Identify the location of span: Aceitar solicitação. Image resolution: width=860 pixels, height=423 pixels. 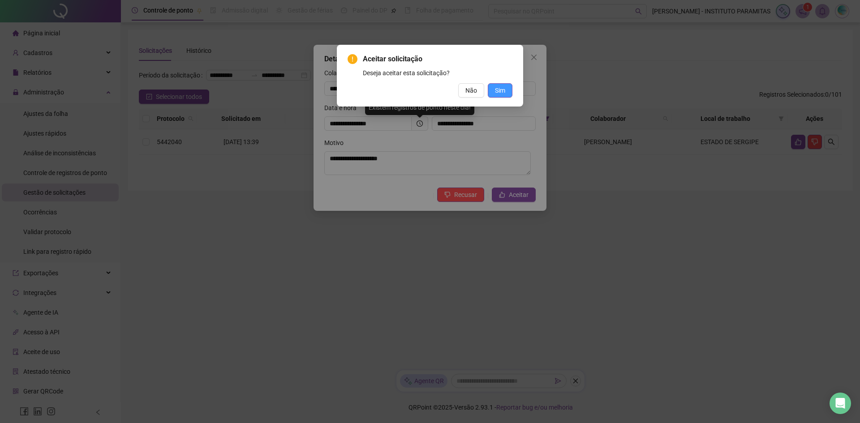
(438, 59).